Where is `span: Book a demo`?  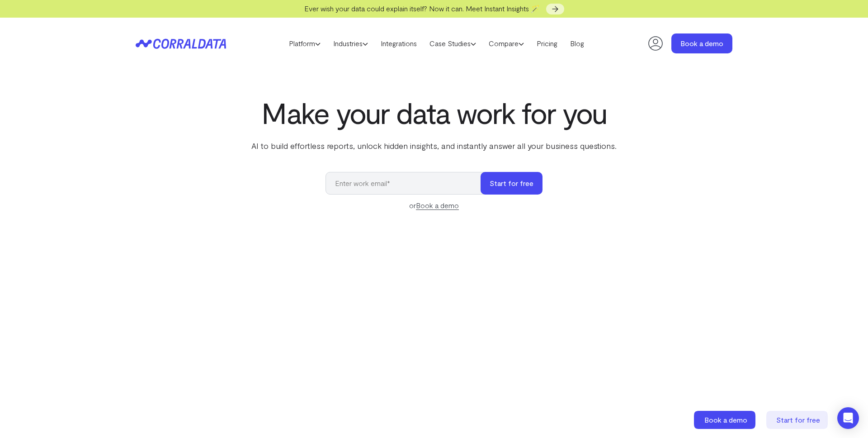
span: Book a demo is located at coordinates (726, 420).